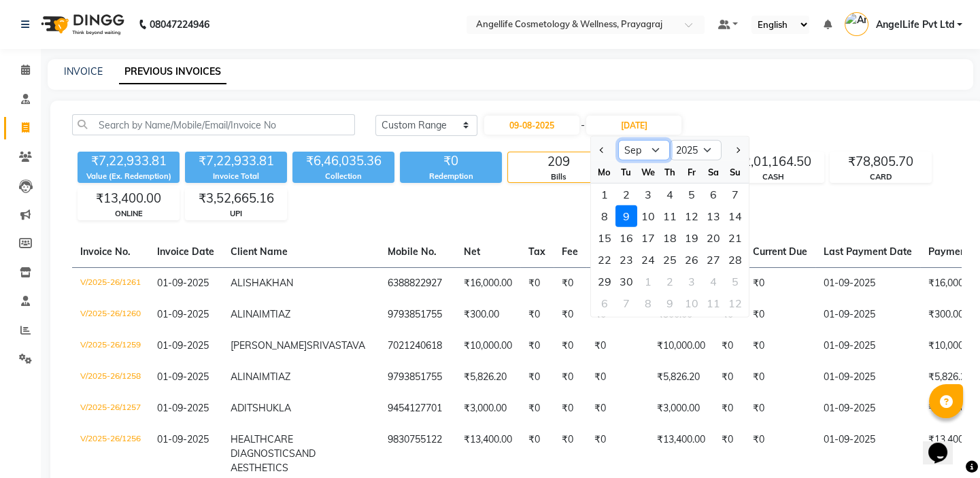 The width and height of the screenshot is (980, 478). Describe the element at coordinates (604, 303) in the screenshot. I see `div: 6` at that location.